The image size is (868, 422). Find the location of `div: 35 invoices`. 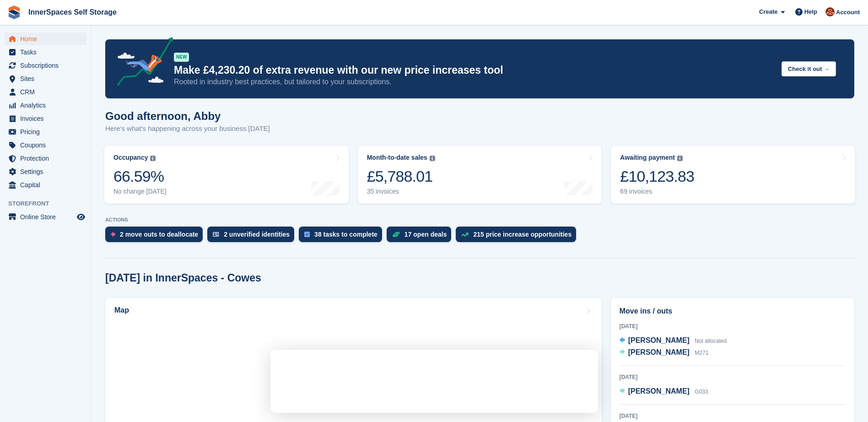

div: 35 invoices is located at coordinates (401, 191).